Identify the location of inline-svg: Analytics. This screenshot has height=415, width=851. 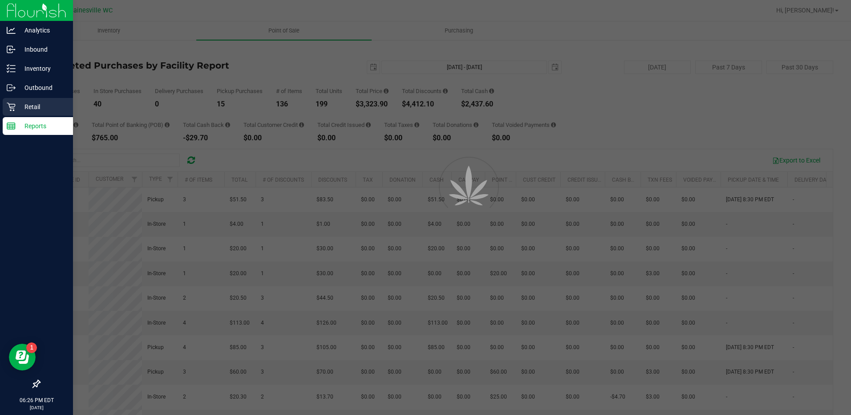
(11, 30).